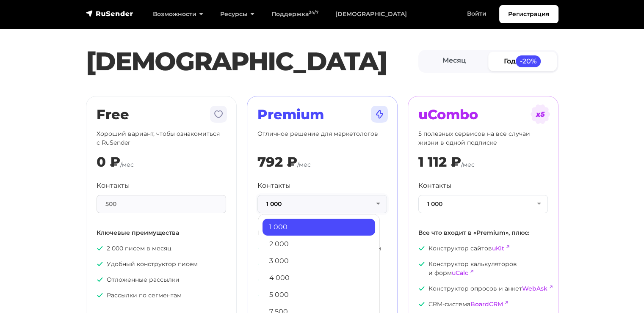 The height and width of the screenshot is (313, 644). Describe the element at coordinates (379, 114) in the screenshot. I see `img: tarif-premium.svg` at that location.